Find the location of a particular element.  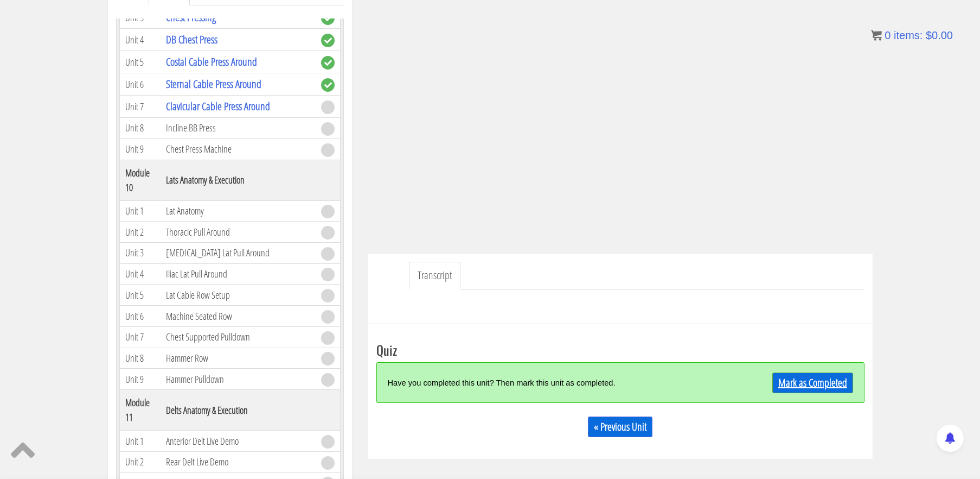

h3: Quiz is located at coordinates (621, 350).